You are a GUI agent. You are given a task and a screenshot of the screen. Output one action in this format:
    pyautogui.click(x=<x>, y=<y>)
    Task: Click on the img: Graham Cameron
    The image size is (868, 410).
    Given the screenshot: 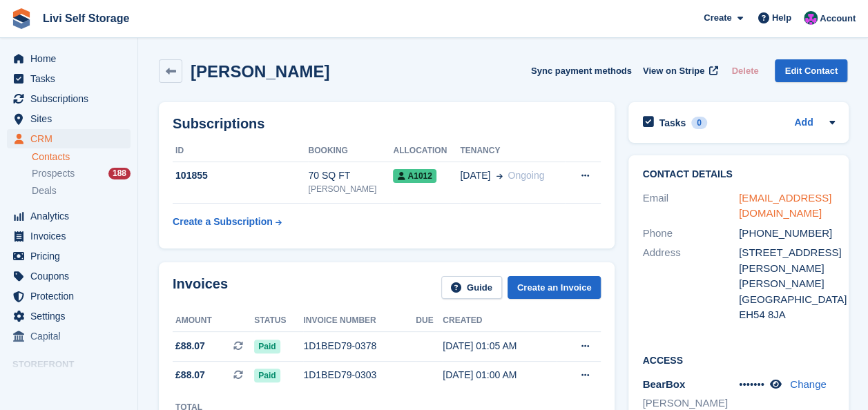 What is the action you would take?
    pyautogui.click(x=811, y=18)
    